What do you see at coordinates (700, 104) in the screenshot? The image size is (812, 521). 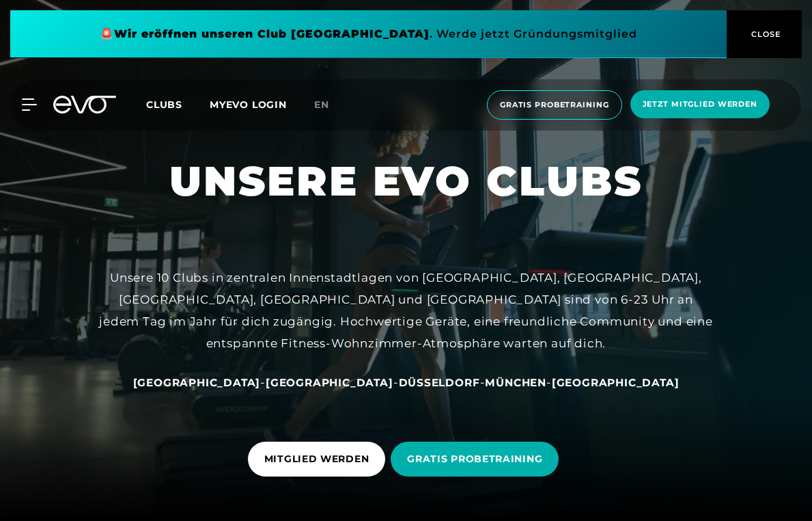 I see `a: Jetzt Mitglied werden` at bounding box center [700, 104].